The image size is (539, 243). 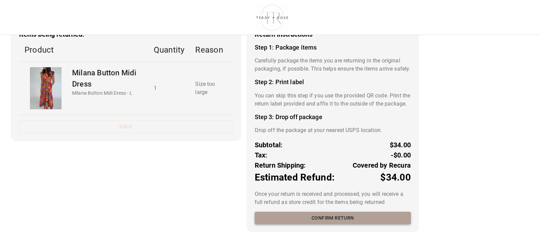 I want to click on p: Estimated Refund:, so click(x=294, y=178).